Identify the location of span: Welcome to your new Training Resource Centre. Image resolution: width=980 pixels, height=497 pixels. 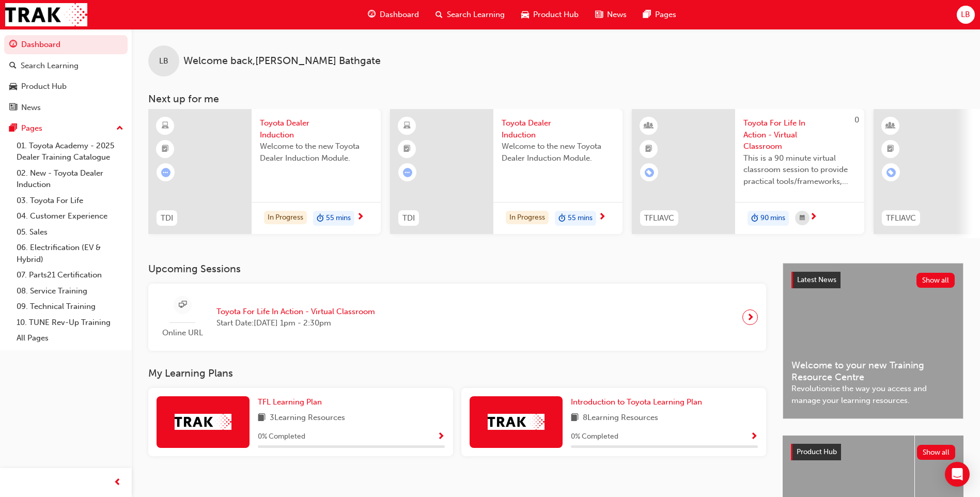
(873, 371).